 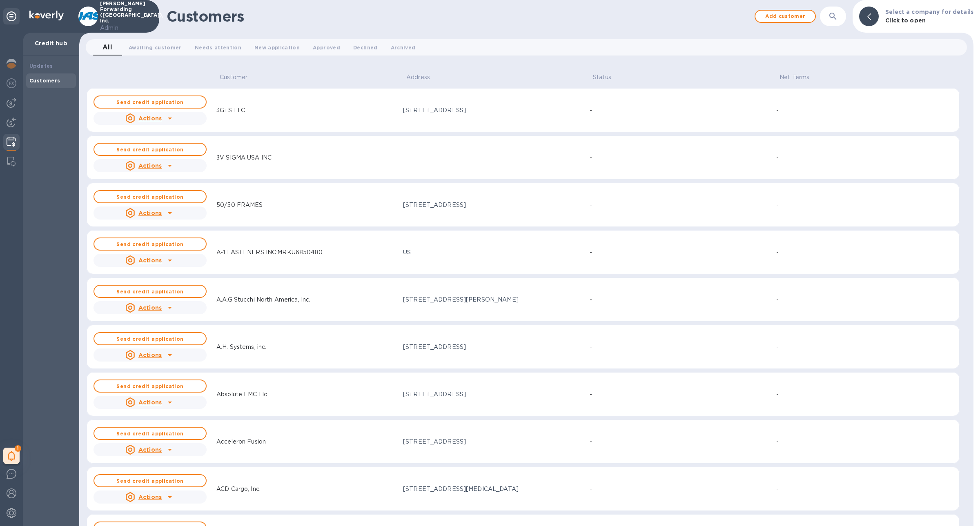 I want to click on p: 3GTS LLC, so click(x=230, y=110).